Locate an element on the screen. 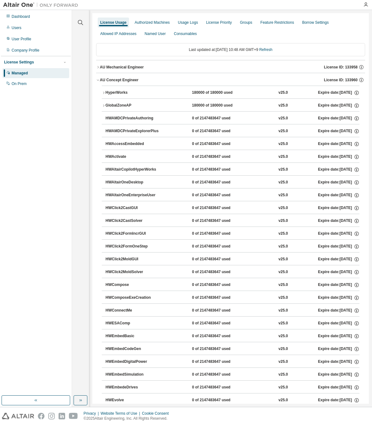 The image size is (372, 425). a: Refresh is located at coordinates (266, 50).